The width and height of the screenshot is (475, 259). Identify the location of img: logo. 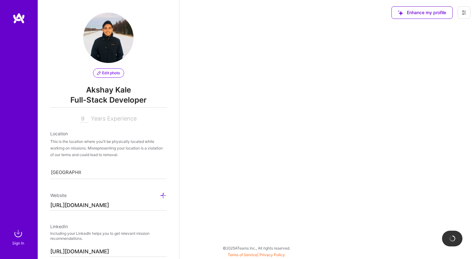
(19, 18).